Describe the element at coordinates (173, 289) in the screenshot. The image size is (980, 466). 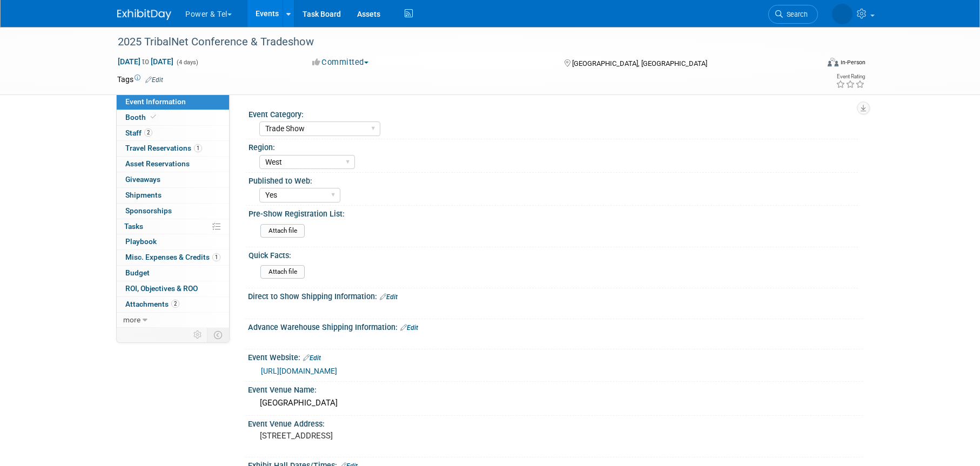
I see `a: ROI, Objectives & ROO` at that location.